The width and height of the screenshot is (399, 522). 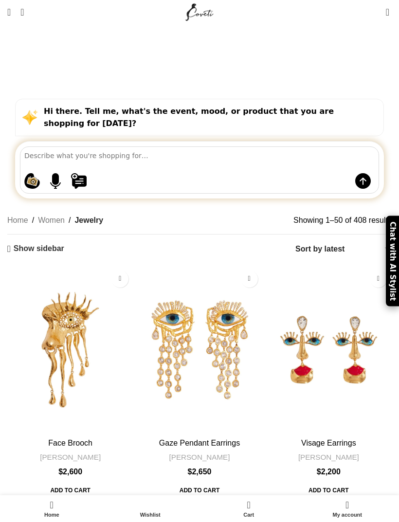 What do you see at coordinates (52, 515) in the screenshot?
I see `span: Home` at bounding box center [52, 515].